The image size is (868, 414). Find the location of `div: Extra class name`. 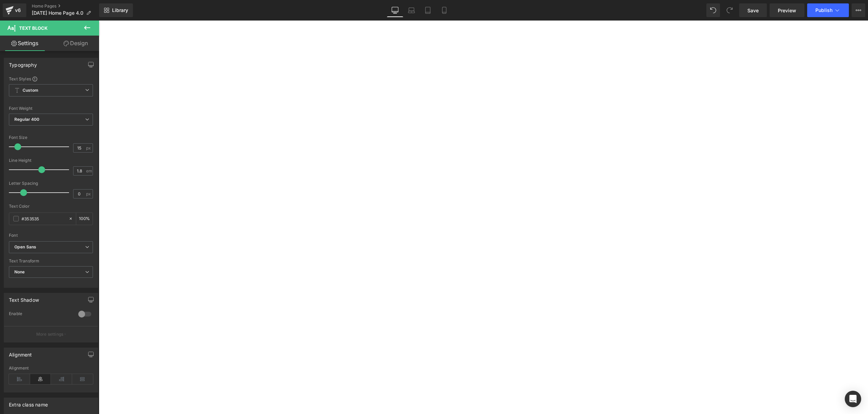

div: Extra class name is located at coordinates (29, 402).